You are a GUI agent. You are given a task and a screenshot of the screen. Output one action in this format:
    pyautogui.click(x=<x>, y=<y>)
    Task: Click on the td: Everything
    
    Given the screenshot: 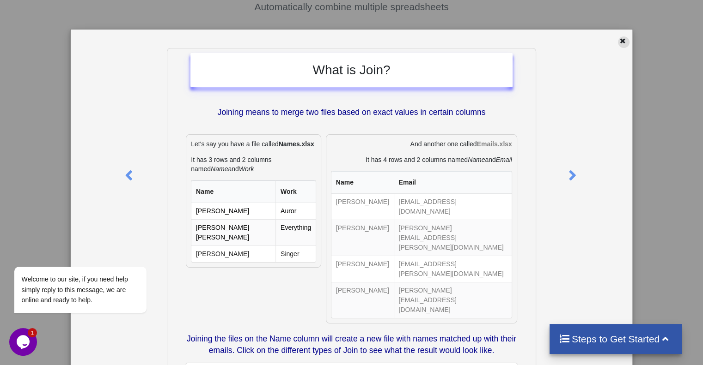 What is the action you would take?
    pyautogui.click(x=295, y=232)
    